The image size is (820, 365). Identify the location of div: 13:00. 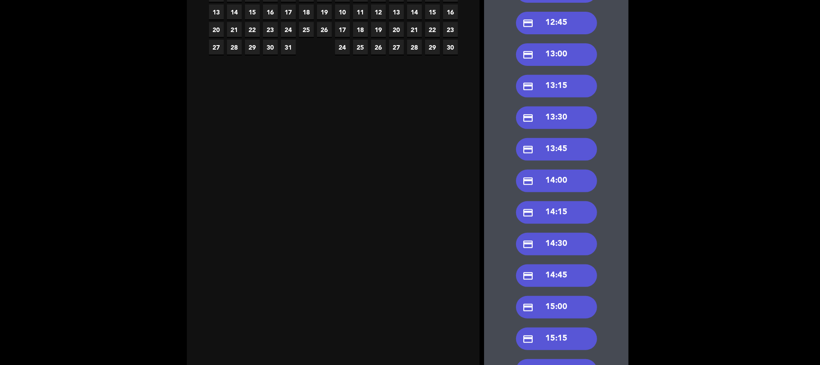
(557, 55).